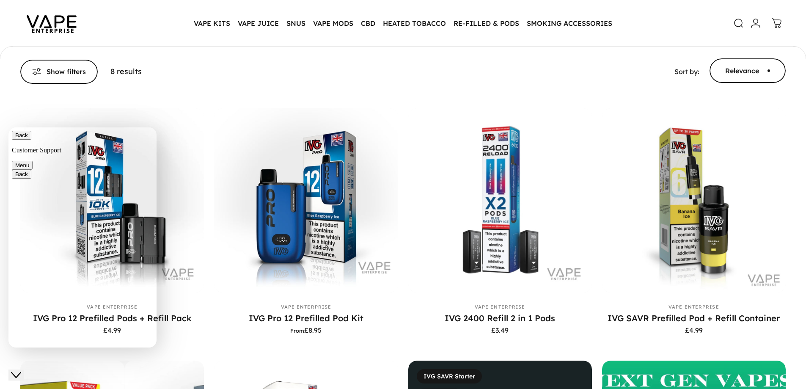  Describe the element at coordinates (52, 23) in the screenshot. I see `img: Vape Enterprise` at that location.